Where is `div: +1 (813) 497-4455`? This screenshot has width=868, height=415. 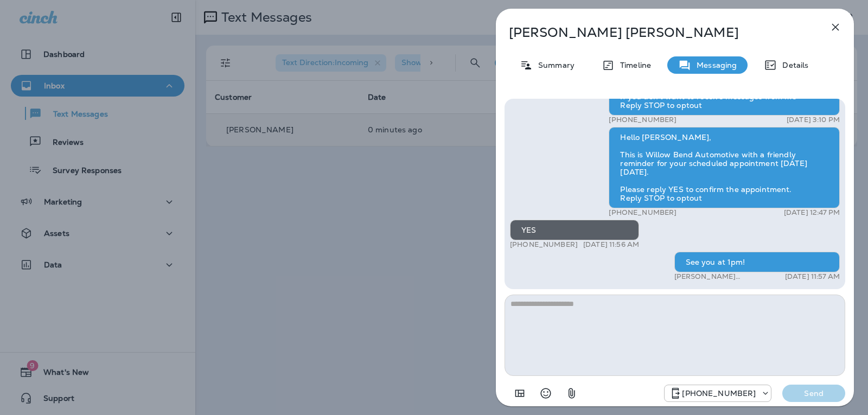
div: +1 (813) 497-4455 is located at coordinates (718, 393).